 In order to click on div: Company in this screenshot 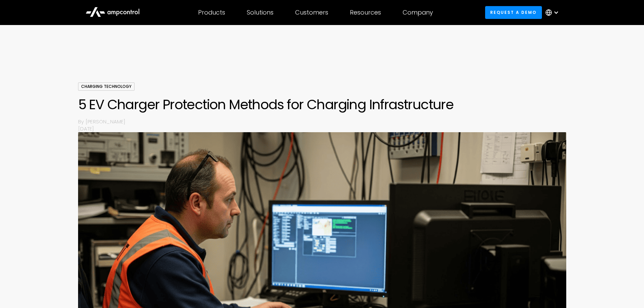, I will do `click(418, 12)`.